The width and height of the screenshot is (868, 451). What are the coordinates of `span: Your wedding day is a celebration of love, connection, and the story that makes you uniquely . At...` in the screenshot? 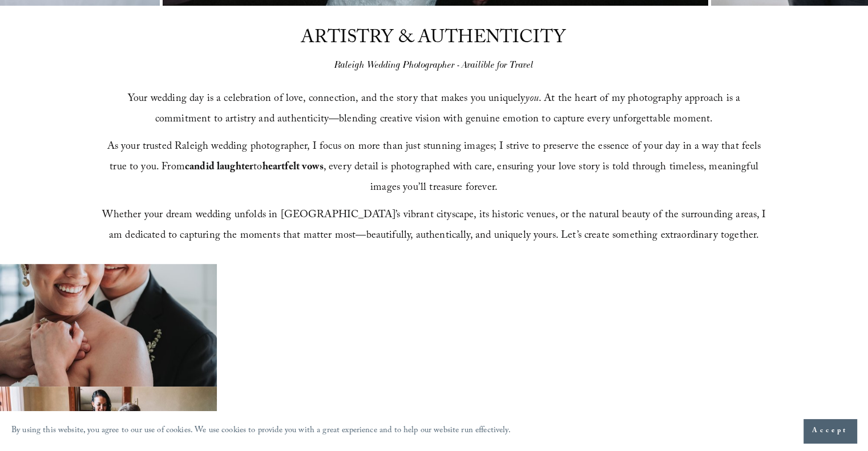 It's located at (435, 110).